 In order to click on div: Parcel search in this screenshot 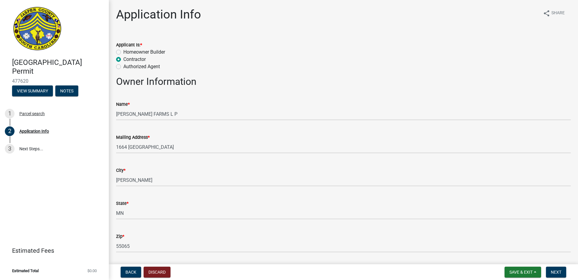, I will do `click(32, 113)`.